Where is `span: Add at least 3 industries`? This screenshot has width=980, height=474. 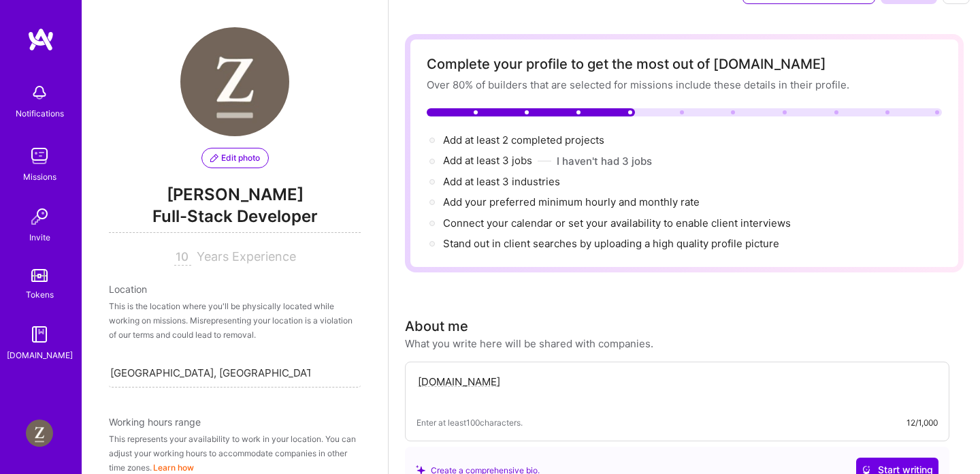 span: Add at least 3 industries is located at coordinates (502, 181).